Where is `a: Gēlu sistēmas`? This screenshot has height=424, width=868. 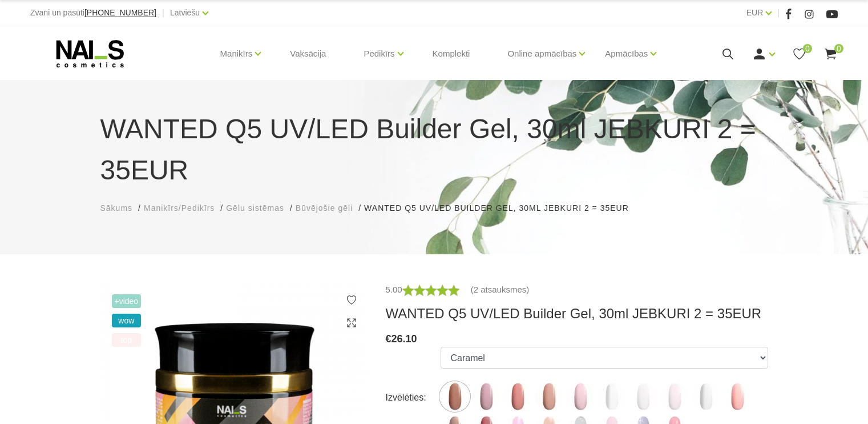
a: Gēlu sistēmas is located at coordinates (255, 208).